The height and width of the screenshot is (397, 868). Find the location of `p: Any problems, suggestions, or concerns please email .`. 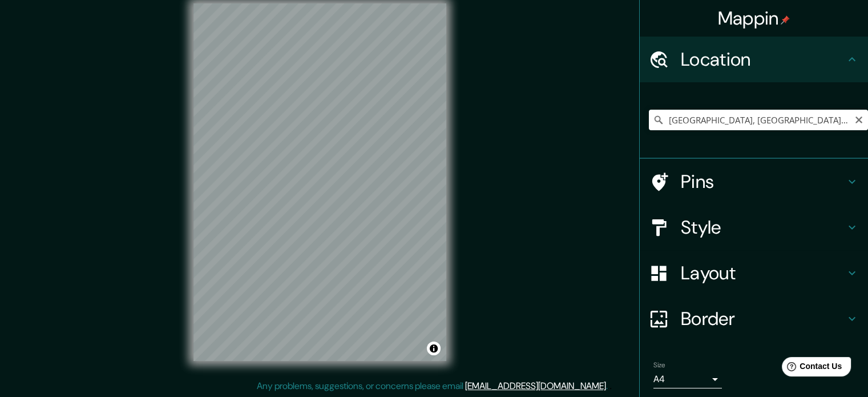

p: Any problems, suggestions, or concerns please email . is located at coordinates (432, 386).